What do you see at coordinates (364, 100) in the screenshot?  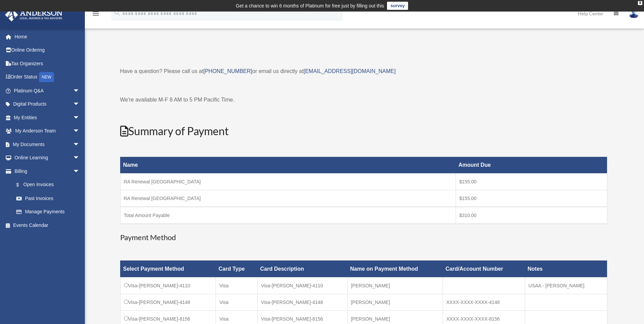 I see `p: We're available M-F 8 AM to 5 PM Pacific Time.` at bounding box center [364, 100].